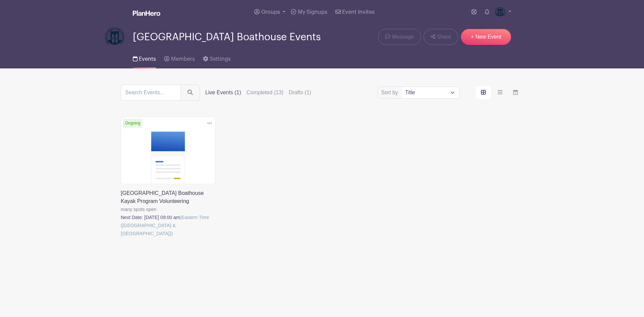 This screenshot has width=644, height=317. Describe the element at coordinates (151, 93) in the screenshot. I see `input: Search Events...` at that location.